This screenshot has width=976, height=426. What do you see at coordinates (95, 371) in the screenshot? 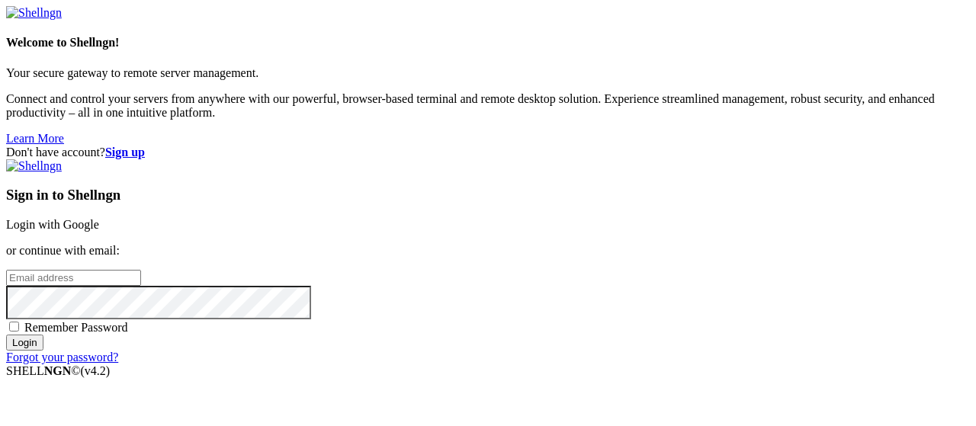
I see `span: 4.2.0` at bounding box center [95, 371].